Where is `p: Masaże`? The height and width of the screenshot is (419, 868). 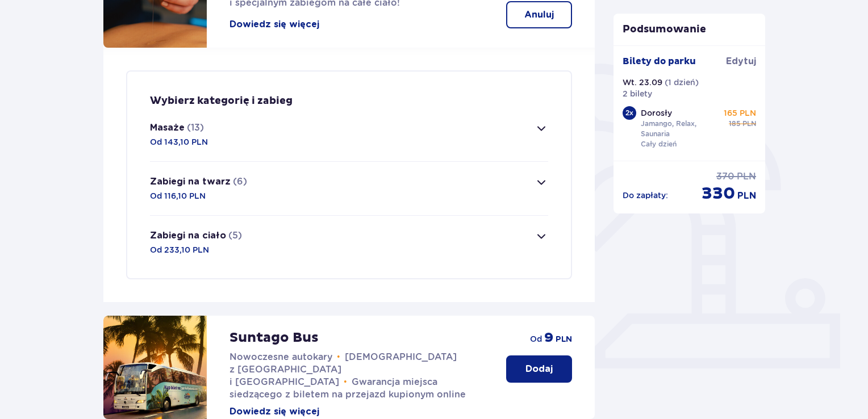
p: Masaże is located at coordinates (167, 128).